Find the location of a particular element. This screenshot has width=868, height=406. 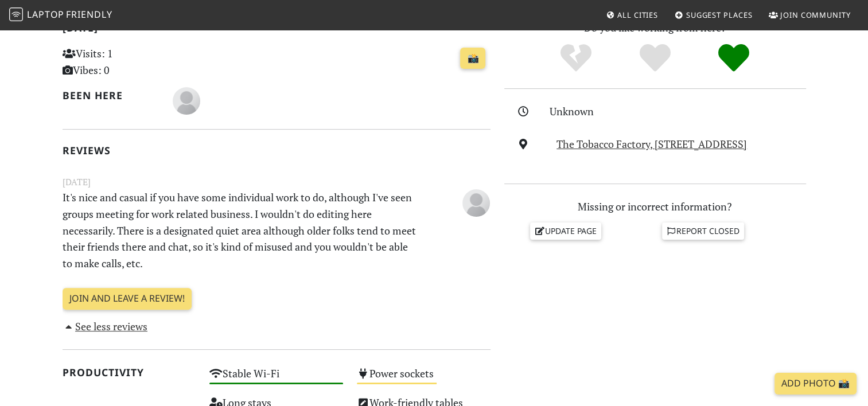

span: Join Community is located at coordinates (815, 15).